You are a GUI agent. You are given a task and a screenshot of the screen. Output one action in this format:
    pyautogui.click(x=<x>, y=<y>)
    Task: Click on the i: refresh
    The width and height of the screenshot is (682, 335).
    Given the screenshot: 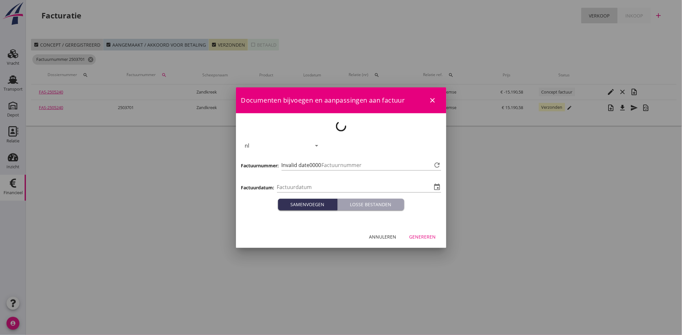 What is the action you would take?
    pyautogui.click(x=437, y=165)
    